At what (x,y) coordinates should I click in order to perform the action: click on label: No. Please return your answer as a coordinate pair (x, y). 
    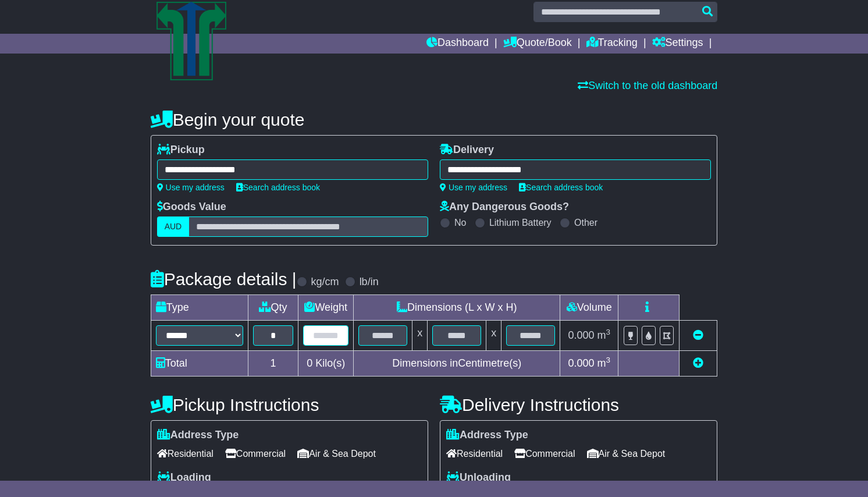
    Looking at the image, I should click on (460, 222).